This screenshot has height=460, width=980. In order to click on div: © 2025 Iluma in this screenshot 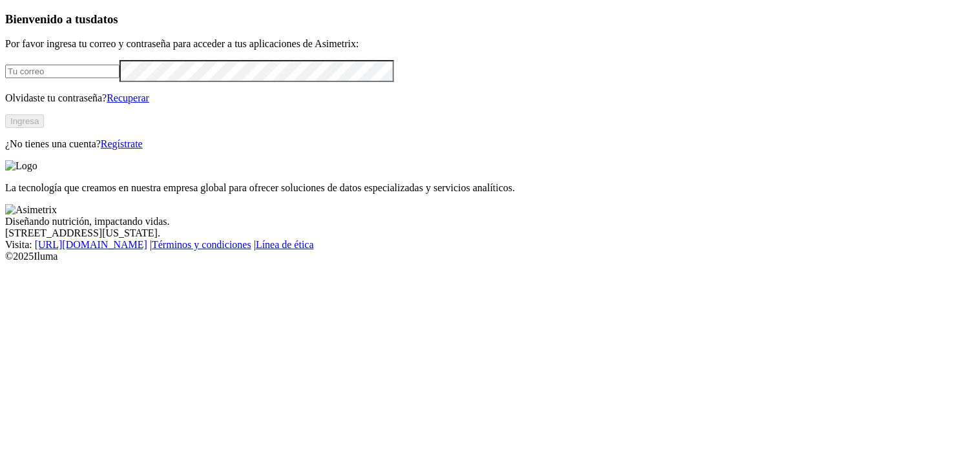, I will do `click(490, 257)`.